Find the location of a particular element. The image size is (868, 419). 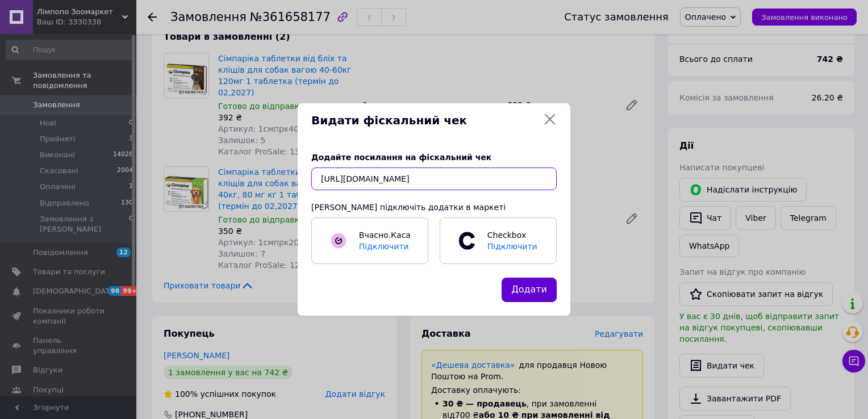

input: URL чека is located at coordinates (434, 179).